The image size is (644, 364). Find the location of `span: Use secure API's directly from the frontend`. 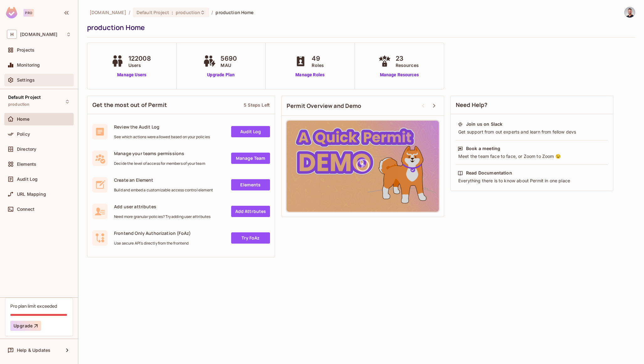

span: Use secure API's directly from the frontend is located at coordinates (152, 243).